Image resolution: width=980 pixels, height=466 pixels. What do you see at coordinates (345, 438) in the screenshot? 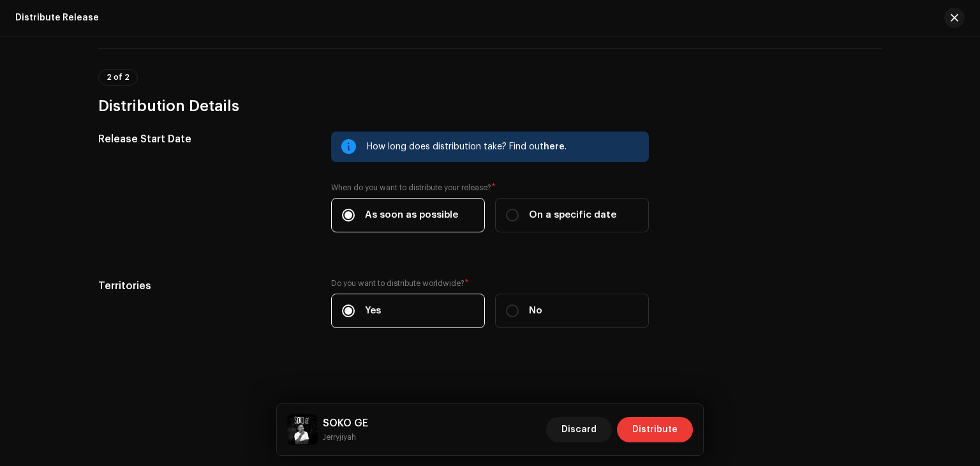
I see `small: SOKO GE` at bounding box center [345, 438].